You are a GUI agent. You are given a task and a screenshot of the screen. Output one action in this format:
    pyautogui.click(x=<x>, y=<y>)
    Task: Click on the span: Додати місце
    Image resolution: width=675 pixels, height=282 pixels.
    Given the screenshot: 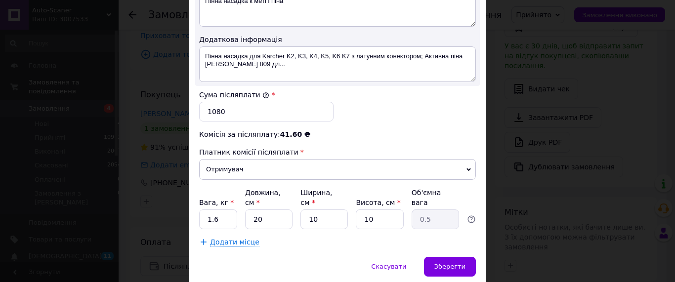 What is the action you would take?
    pyautogui.click(x=235, y=242)
    